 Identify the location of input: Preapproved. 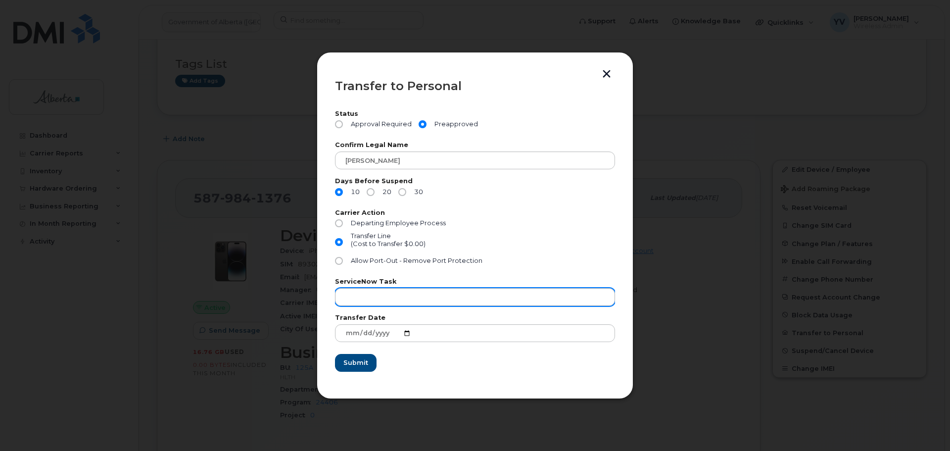
(422, 124).